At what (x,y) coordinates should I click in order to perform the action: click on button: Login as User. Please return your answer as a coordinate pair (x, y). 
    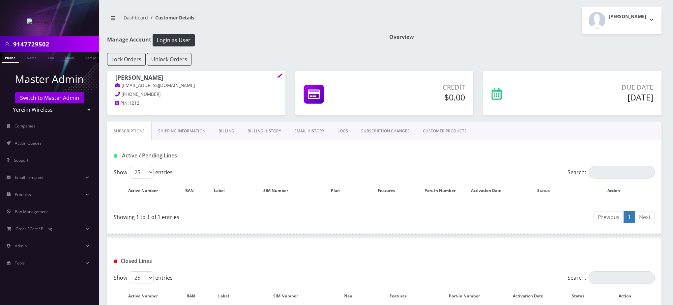
    Looking at the image, I should click on (174, 40).